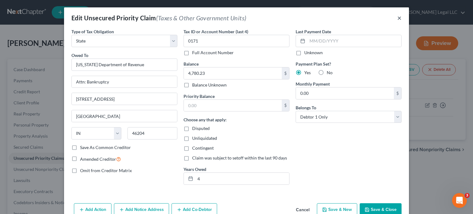  Describe the element at coordinates (313, 31) in the screenshot. I see `label: Last Payment Date` at that location.